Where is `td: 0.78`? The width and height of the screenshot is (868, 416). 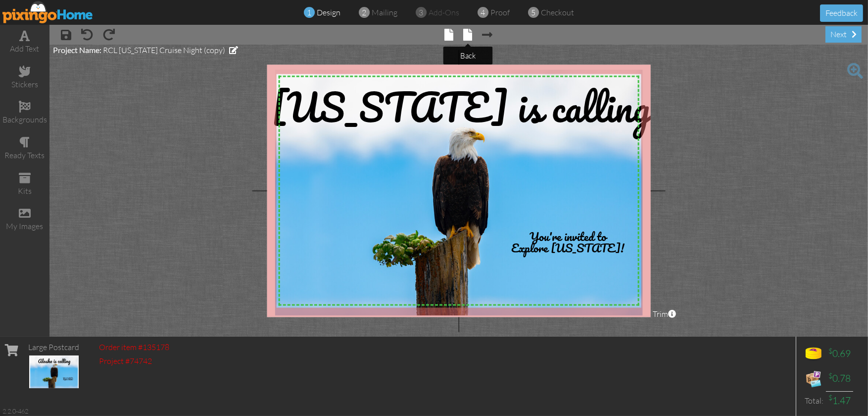
td: 0.78 is located at coordinates (839, 378).